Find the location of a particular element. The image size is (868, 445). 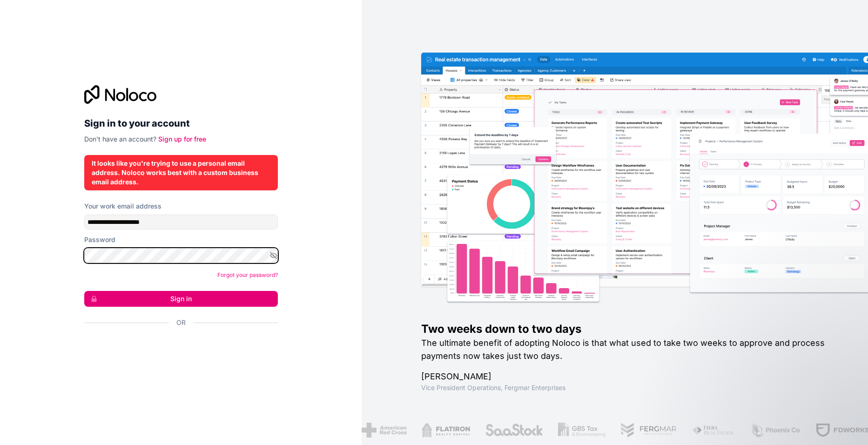

h1: Vice President Operations , Fergmar Enterprises is located at coordinates (630, 388).